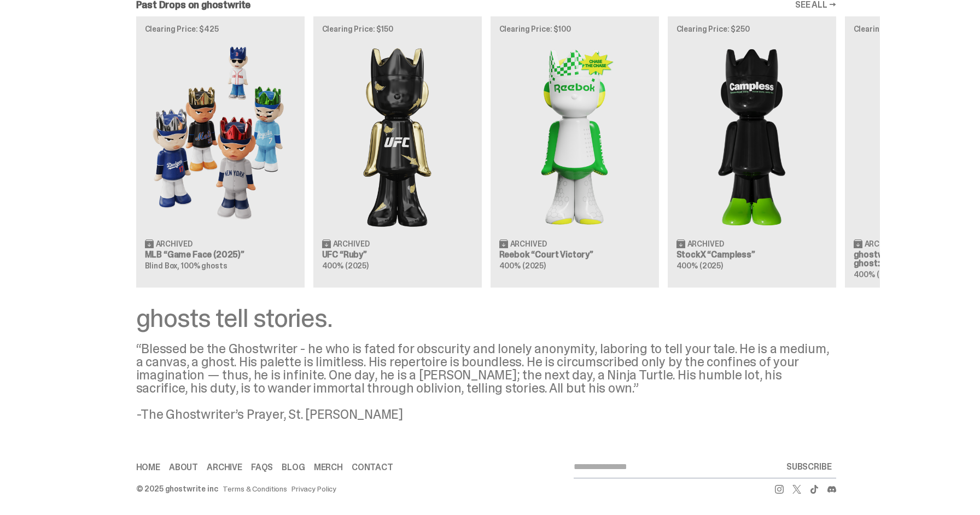 The height and width of the screenshot is (515, 980). Describe the element at coordinates (752, 152) in the screenshot. I see `a: Clearing Price: $250 Campless Archived` at that location.